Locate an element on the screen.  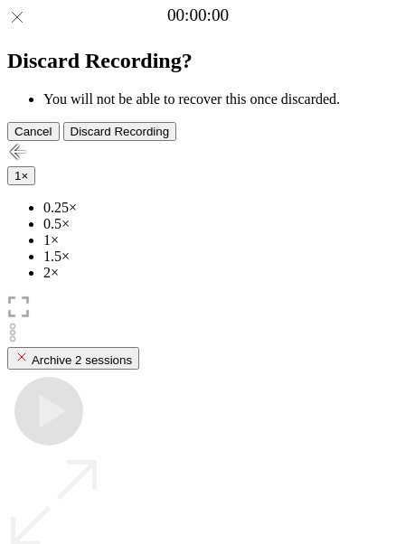
li: You will not be able to recover this once discarded. is located at coordinates (216, 99).